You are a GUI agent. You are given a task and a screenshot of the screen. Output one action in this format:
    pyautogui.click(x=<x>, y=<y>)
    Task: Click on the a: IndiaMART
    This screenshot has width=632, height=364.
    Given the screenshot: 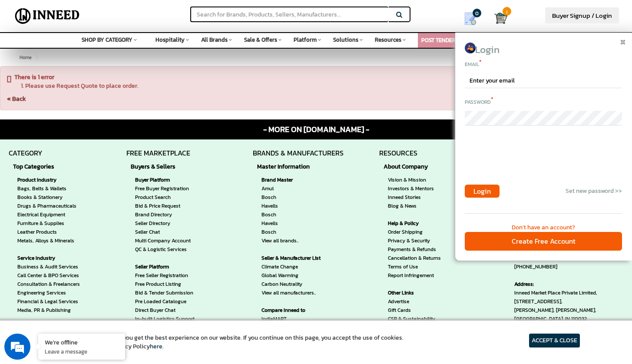 What is the action you would take?
    pyautogui.click(x=298, y=319)
    